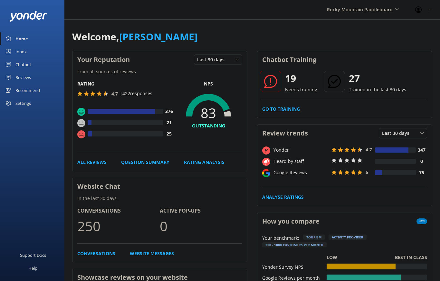 This screenshot has width=440, height=281. What do you see at coordinates (281, 109) in the screenshot?
I see `a: Go to Training` at bounding box center [281, 109].